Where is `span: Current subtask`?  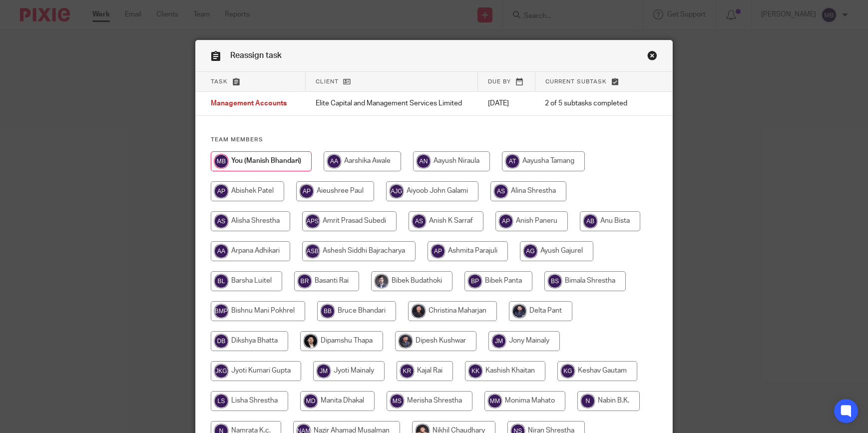
span: Current subtask is located at coordinates (576, 81).